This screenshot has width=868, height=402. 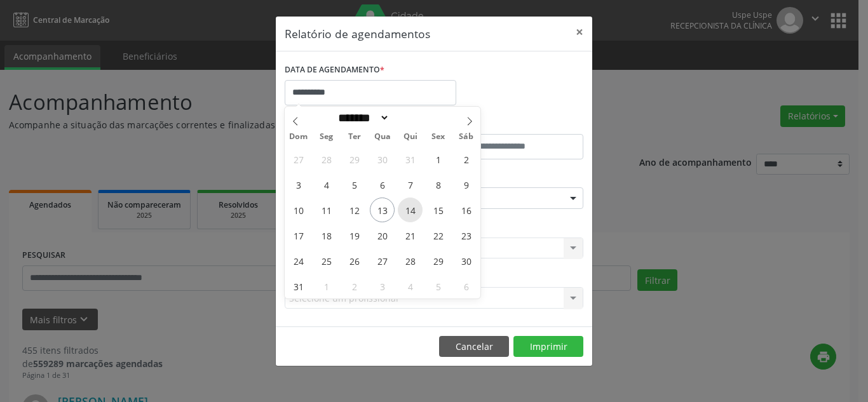 I want to click on span: Setembro 1, 2025, so click(x=326, y=286).